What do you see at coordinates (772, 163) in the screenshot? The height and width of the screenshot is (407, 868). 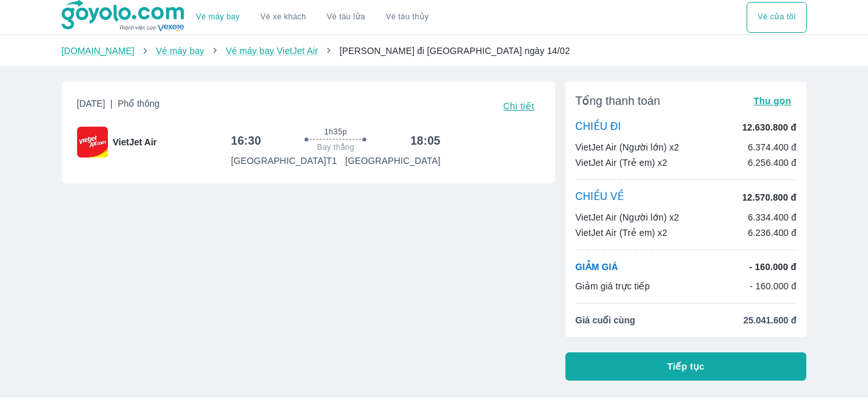 I see `p: 6.256.400 đ` at bounding box center [772, 163].